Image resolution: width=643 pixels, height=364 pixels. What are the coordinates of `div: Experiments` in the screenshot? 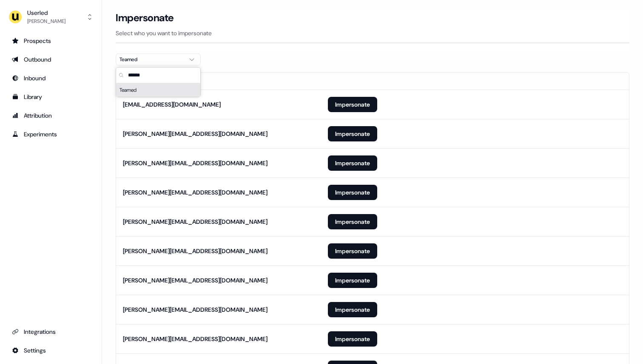 It's located at (51, 134).